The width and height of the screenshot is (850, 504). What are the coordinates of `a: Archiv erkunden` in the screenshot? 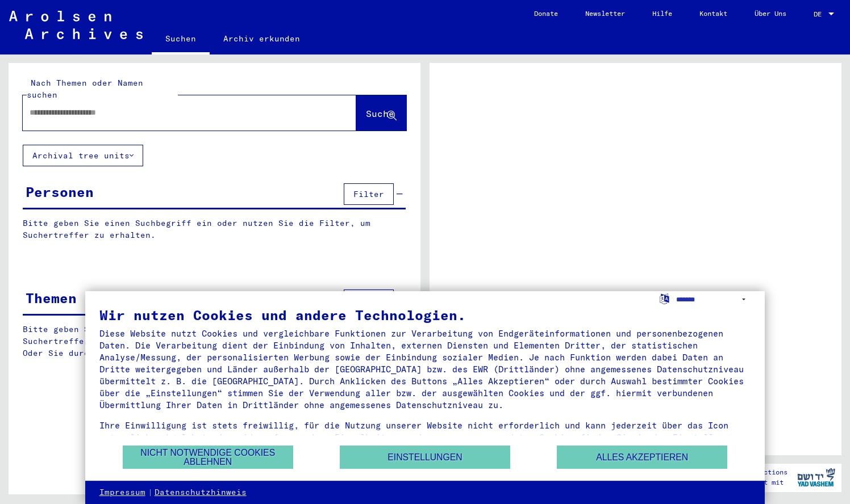 It's located at (261, 39).